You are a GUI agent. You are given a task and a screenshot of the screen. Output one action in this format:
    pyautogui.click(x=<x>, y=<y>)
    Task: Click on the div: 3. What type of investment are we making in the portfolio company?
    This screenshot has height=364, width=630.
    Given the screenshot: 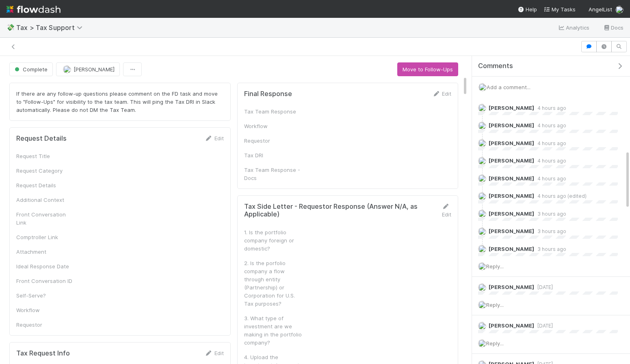 What is the action you would take?
    pyautogui.click(x=275, y=330)
    